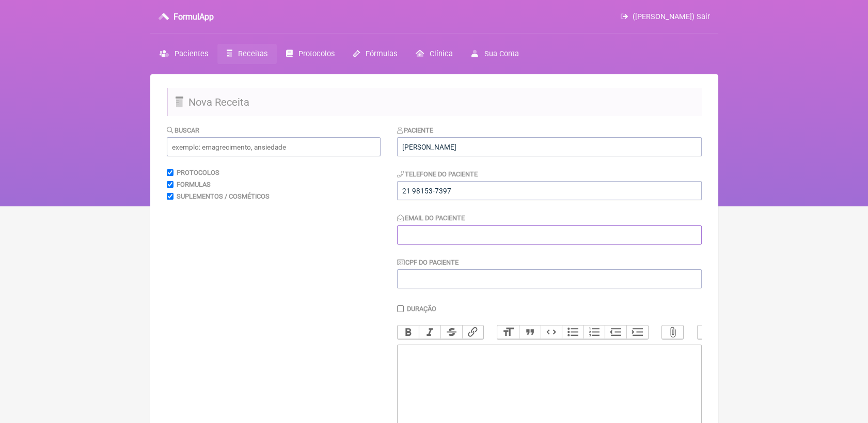 This screenshot has height=423, width=868. What do you see at coordinates (184, 53) in the screenshot?
I see `a: Pacientes` at bounding box center [184, 53].